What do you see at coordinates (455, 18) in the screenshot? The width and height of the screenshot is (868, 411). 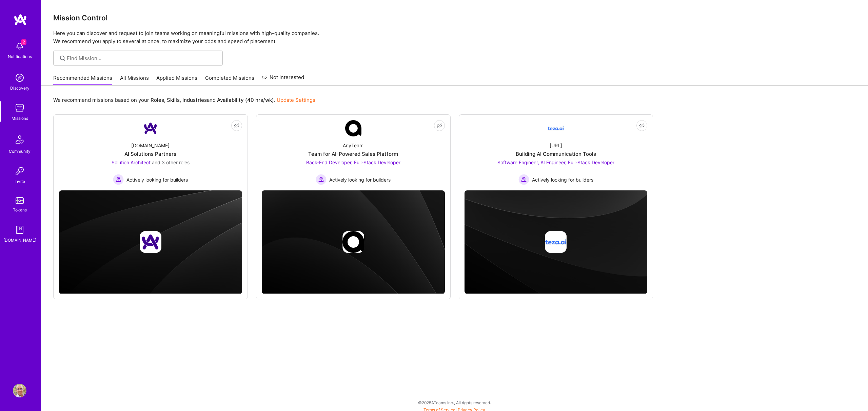 I see `h3: Mission Control` at bounding box center [455, 18].